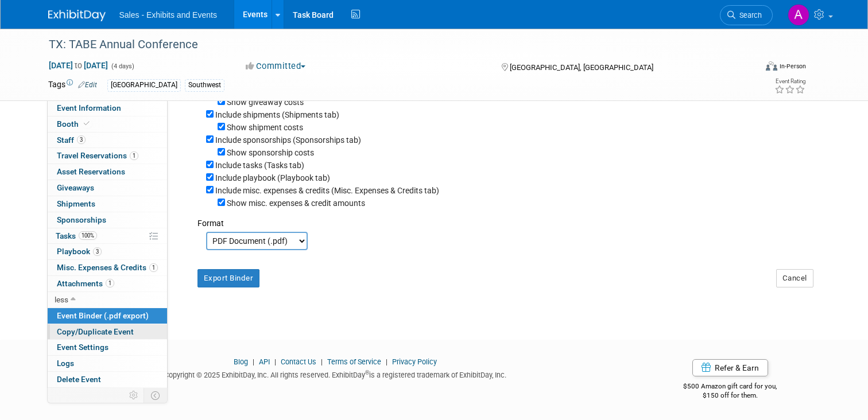 The height and width of the screenshot is (420, 868). Describe the element at coordinates (108, 347) in the screenshot. I see `a: Event Settings` at that location.